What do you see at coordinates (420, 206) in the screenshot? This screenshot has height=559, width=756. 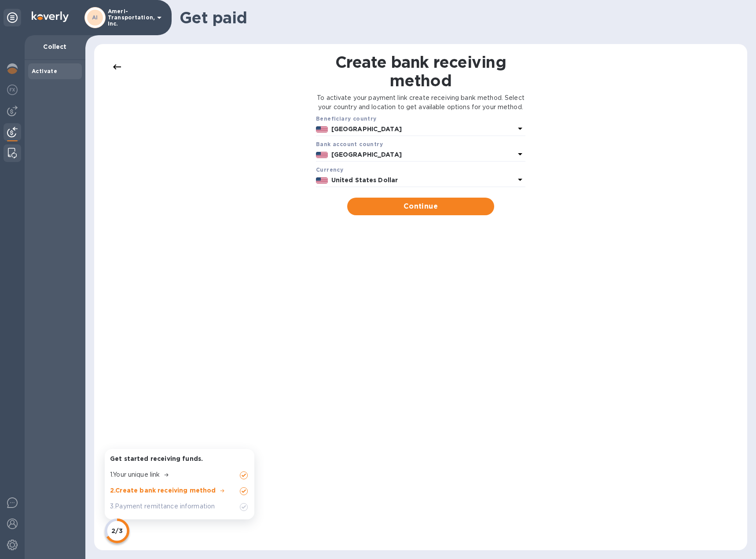 I see `button: Continue` at bounding box center [420, 206].